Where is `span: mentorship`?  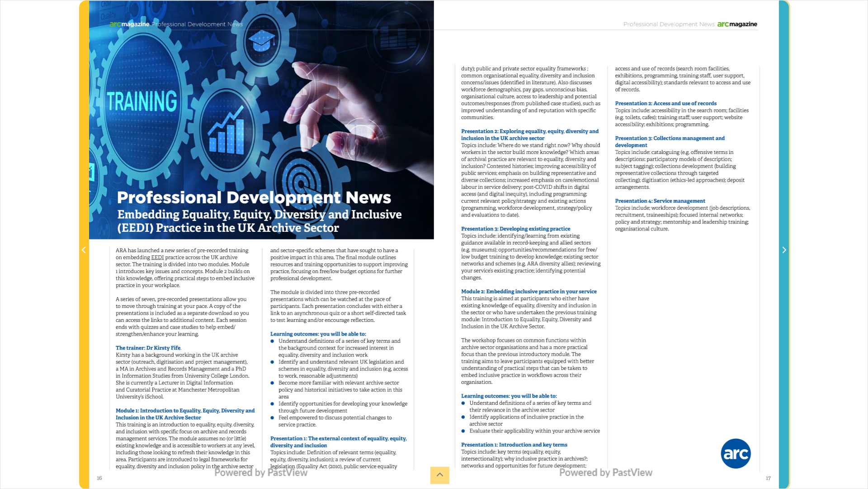 span: mentorship is located at coordinates (675, 221).